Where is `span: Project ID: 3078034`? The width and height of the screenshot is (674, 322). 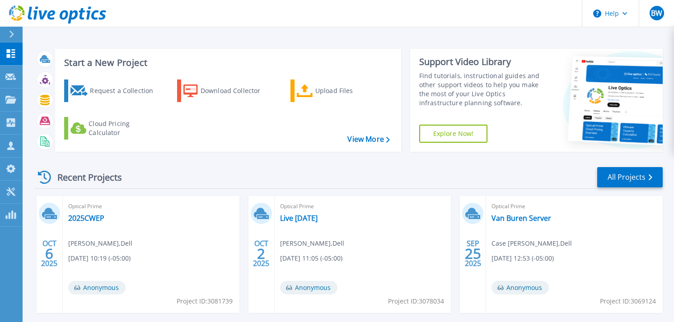
span: Project ID: 3078034 is located at coordinates (416, 301).